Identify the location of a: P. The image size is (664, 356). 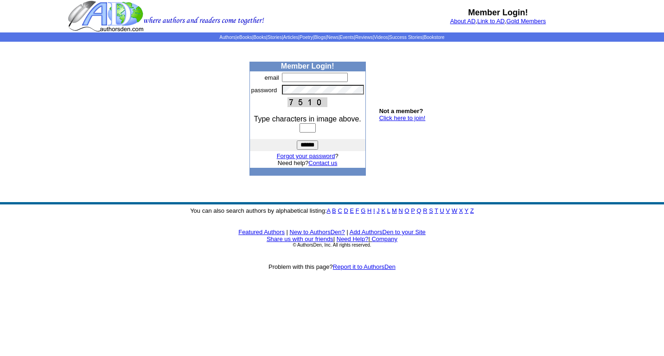
(413, 211).